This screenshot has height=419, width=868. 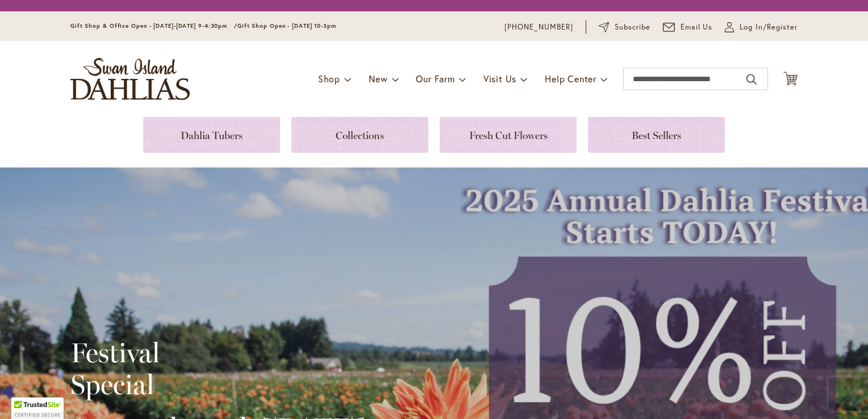 What do you see at coordinates (217, 368) in the screenshot?
I see `h2: Festival Special` at bounding box center [217, 368].